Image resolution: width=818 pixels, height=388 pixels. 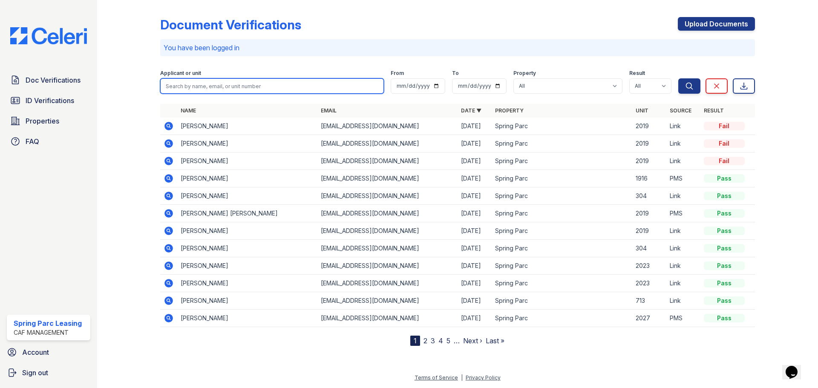 What do you see at coordinates (471, 110) in the screenshot?
I see `a: Date ▼` at bounding box center [471, 110].